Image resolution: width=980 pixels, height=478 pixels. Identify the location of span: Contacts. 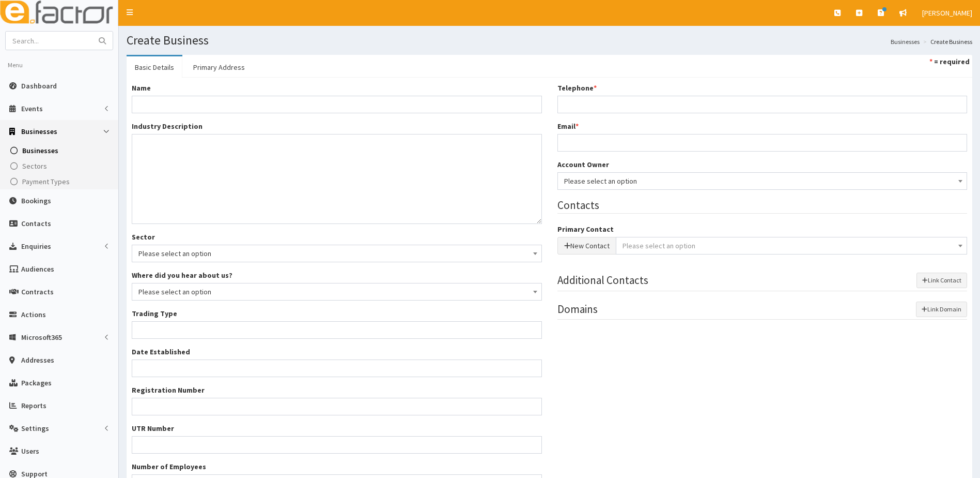
(36, 223).